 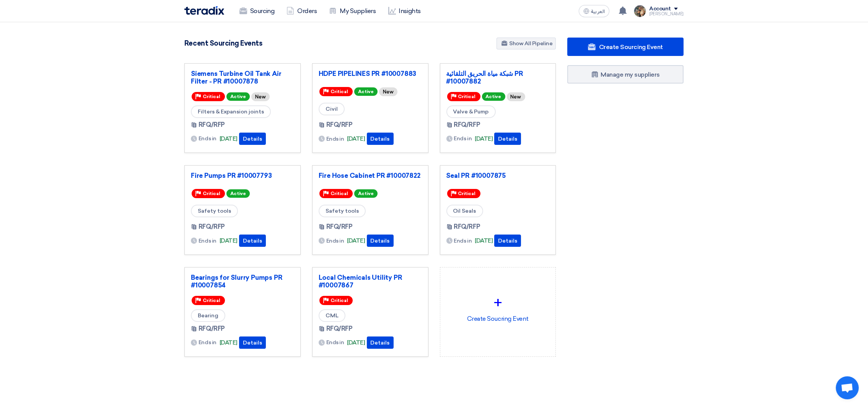 I want to click on a: Local Chemicals Utility PR #10007867, so click(x=370, y=281).